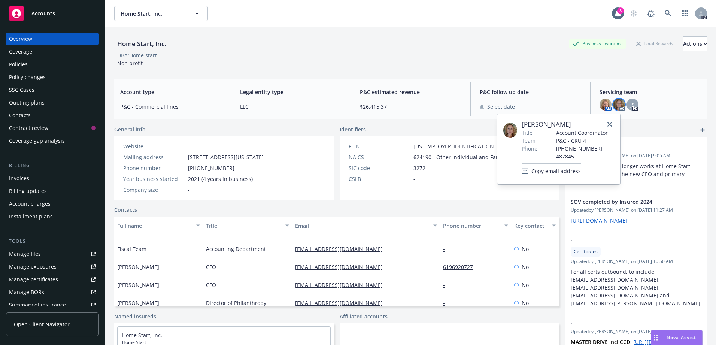 The image size is (716, 345). Describe the element at coordinates (20, 115) in the screenshot. I see `div: Contacts` at that location.